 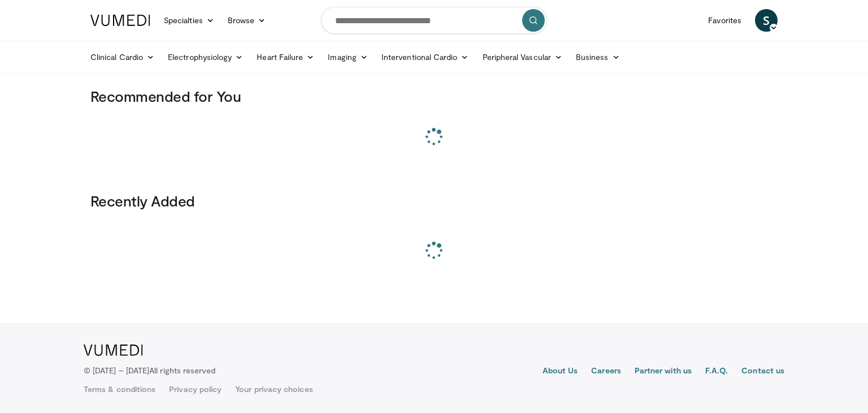 What do you see at coordinates (122, 58) in the screenshot?
I see `a: Clinical Cardio` at bounding box center [122, 58].